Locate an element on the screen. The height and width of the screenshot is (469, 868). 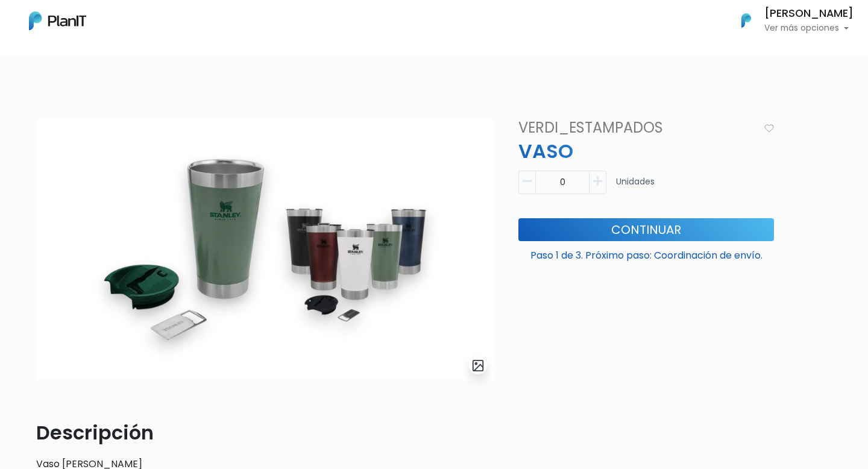
h4: VERDI_ESTAMPADOS is located at coordinates (635, 128).